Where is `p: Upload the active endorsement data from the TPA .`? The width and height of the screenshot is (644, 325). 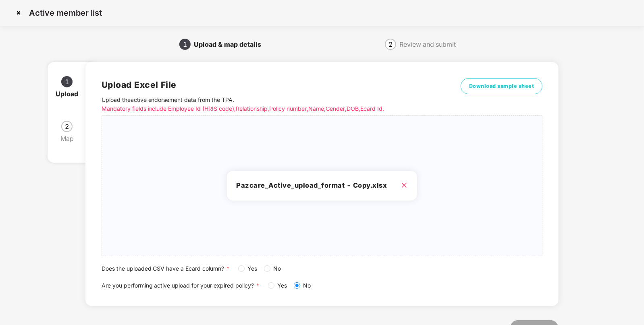 p: Upload the active endorsement data from the TPA . is located at coordinates (267, 104).